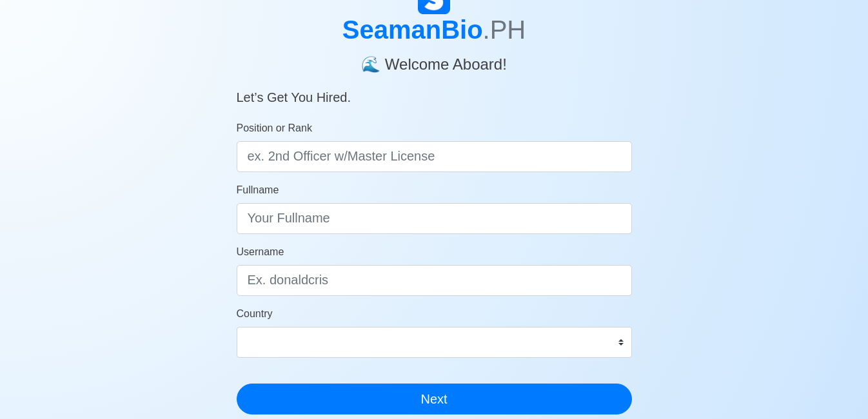 The image size is (868, 419). Describe the element at coordinates (434, 90) in the screenshot. I see `h5: Let’s Get You Hired.` at that location.